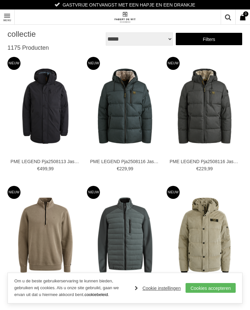  I want to click on img: CAST IRON Cja2508141 Jassen, so click(125, 235).